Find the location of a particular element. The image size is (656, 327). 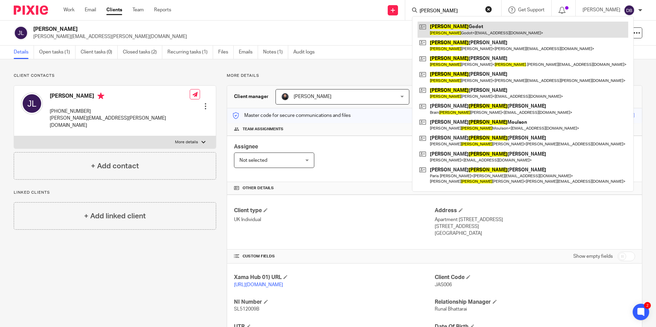

p: UK Individual is located at coordinates (334, 220).